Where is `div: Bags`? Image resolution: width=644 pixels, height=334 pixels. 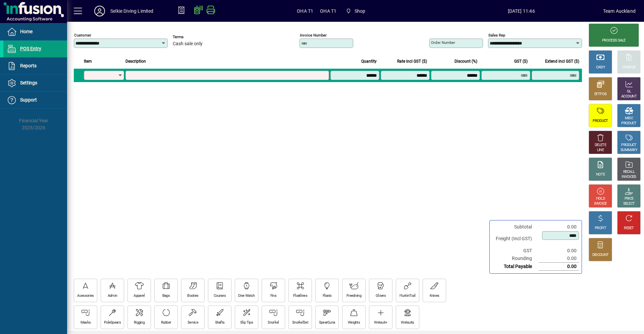 div: Bags is located at coordinates (166, 296).